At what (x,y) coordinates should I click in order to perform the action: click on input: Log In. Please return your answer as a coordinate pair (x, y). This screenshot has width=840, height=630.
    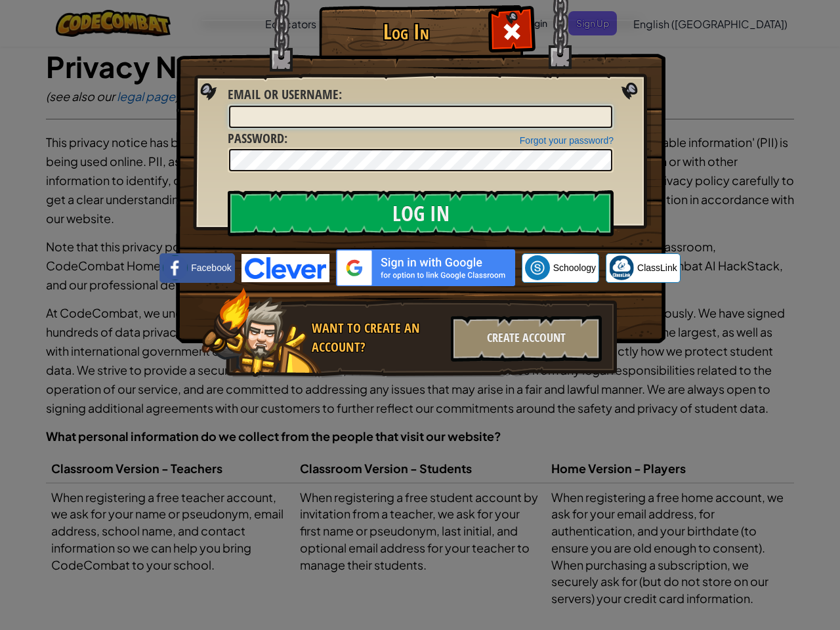
    Looking at the image, I should click on (421, 213).